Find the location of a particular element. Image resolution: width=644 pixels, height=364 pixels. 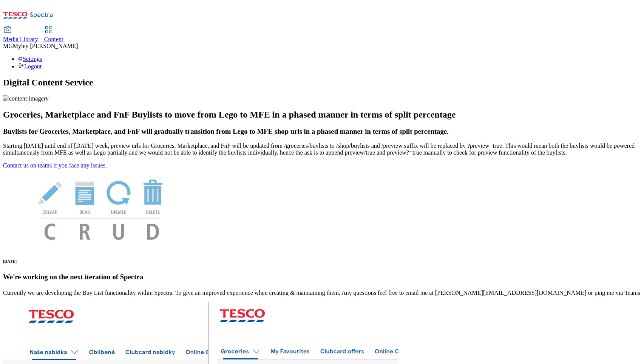

span: Media Library is located at coordinates (20, 39).